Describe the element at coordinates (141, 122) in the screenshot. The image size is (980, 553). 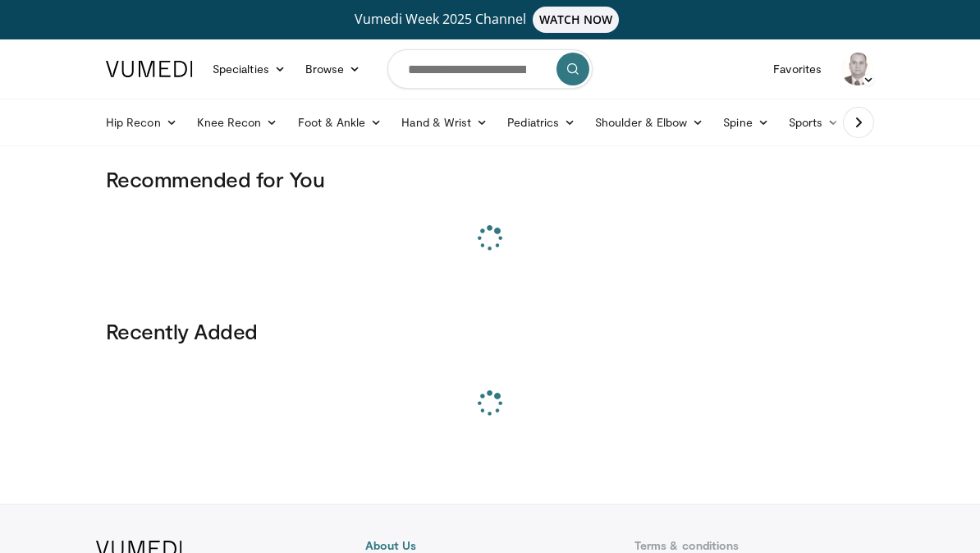
I see `a: Hip Recon` at that location.